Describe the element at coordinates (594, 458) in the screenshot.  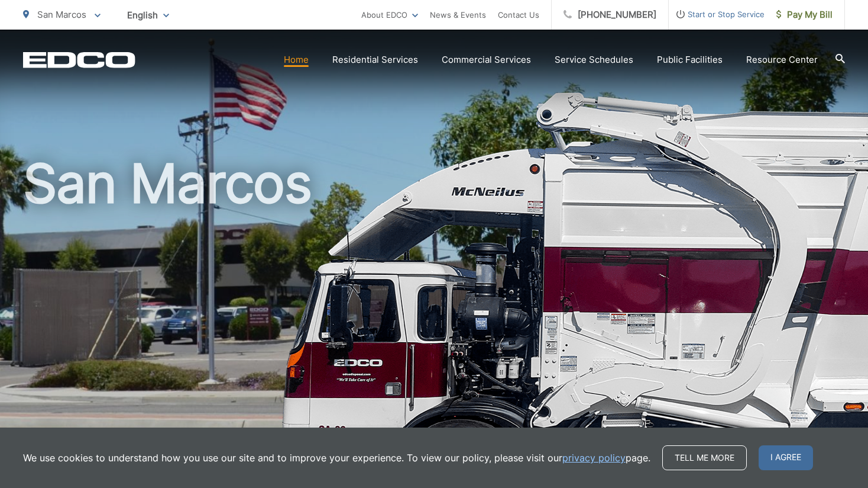
I see `a: privacy policy` at that location.